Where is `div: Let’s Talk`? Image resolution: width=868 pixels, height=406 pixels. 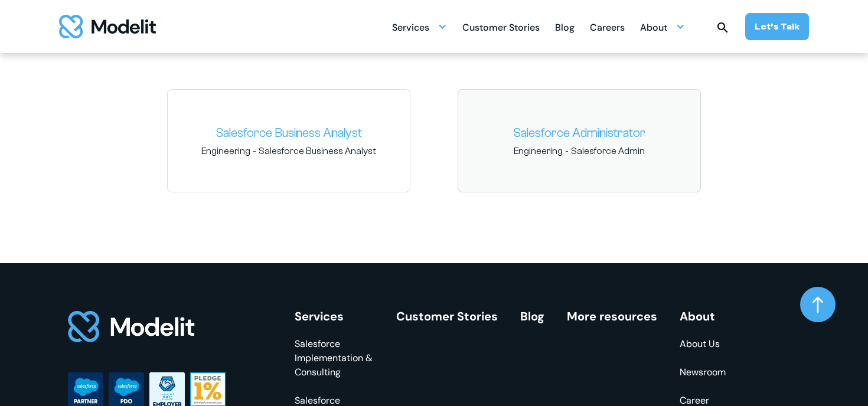
div: Let’s Talk is located at coordinates (777, 27).